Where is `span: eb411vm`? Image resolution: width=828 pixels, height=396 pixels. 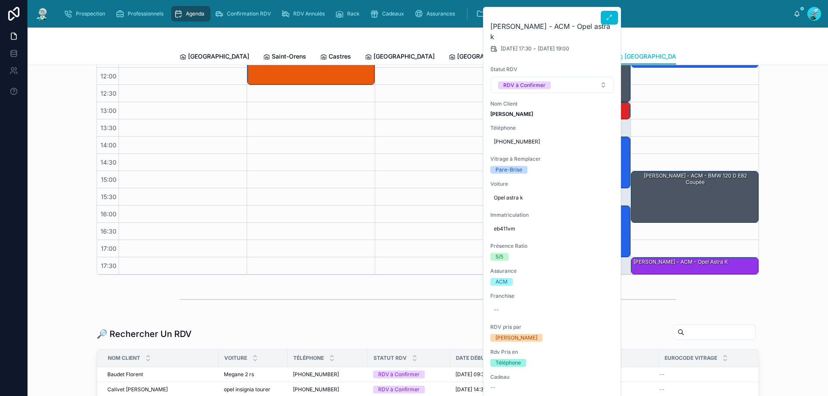
span: eb411vm is located at coordinates (552, 229).